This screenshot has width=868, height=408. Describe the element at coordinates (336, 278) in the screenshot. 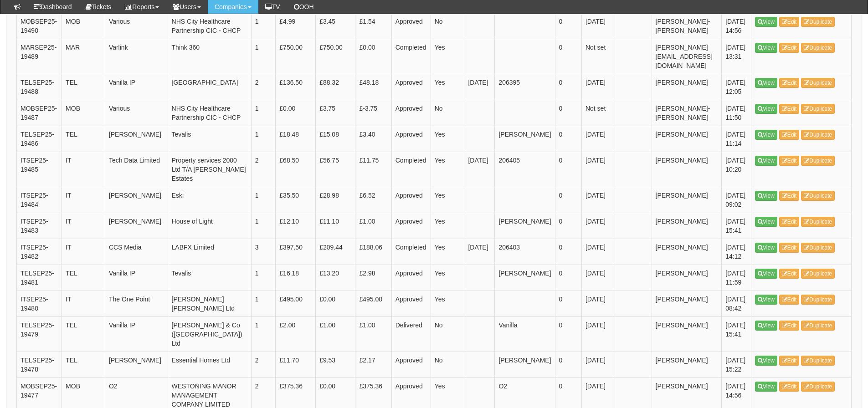

I see `td: £13.20` at that location.